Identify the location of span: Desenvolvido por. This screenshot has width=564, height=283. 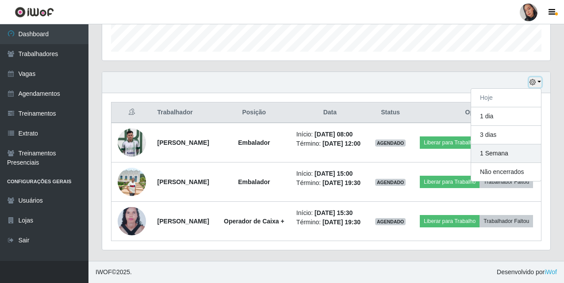
(526, 272).